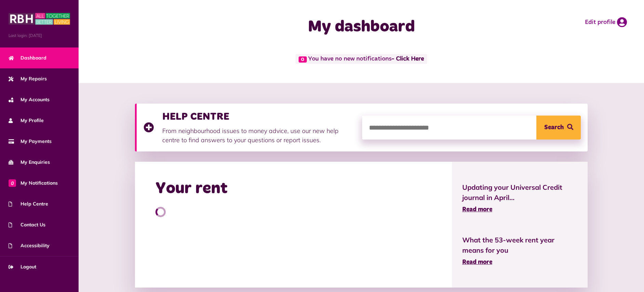 This screenshot has width=644, height=292. Describe the element at coordinates (520, 192) in the screenshot. I see `span: Updating your Universal Credit journal in April...` at that location.